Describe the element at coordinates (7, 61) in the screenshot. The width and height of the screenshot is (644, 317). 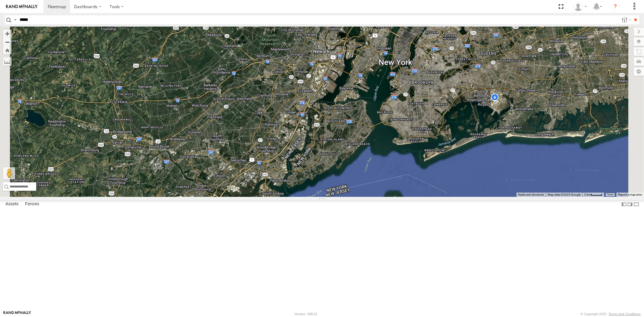
I see `label: Measure` at that location.